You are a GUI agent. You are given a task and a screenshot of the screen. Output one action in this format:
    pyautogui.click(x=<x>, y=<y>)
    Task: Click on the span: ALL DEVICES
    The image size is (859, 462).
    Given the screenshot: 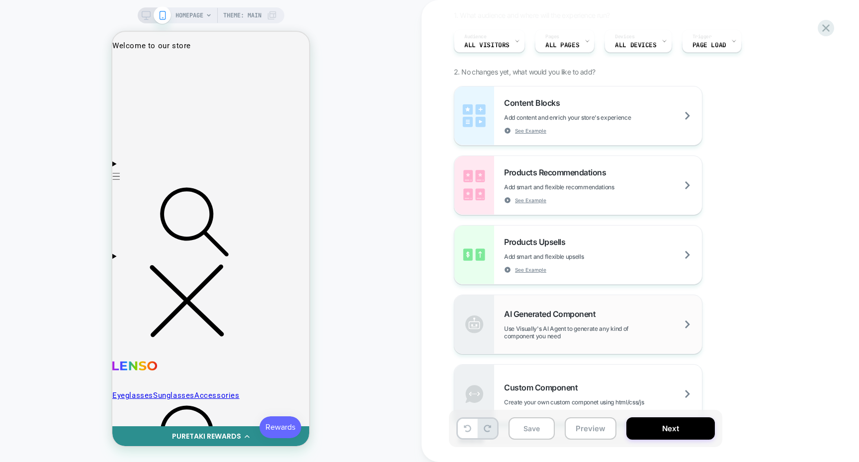 What is the action you would take?
    pyautogui.click(x=635, y=45)
    